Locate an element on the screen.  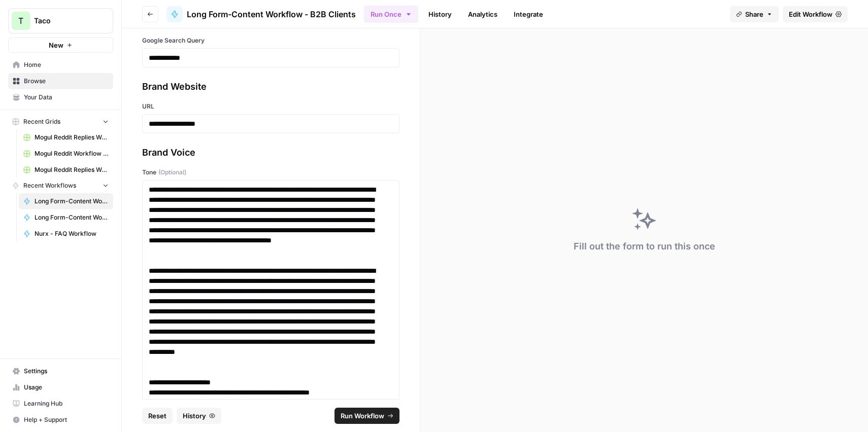
span: Browse is located at coordinates (66, 81).